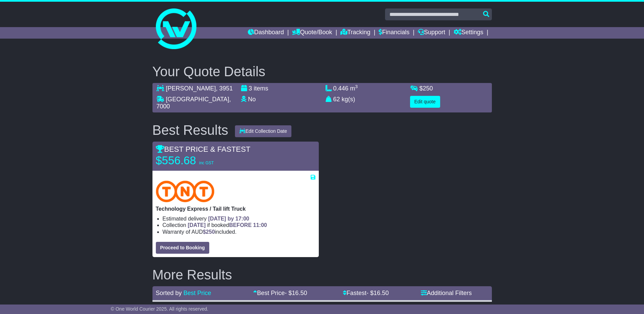 The height and width of the screenshot is (314, 644). What do you see at coordinates (357, 86) in the screenshot?
I see `sup: 3` at bounding box center [357, 86].